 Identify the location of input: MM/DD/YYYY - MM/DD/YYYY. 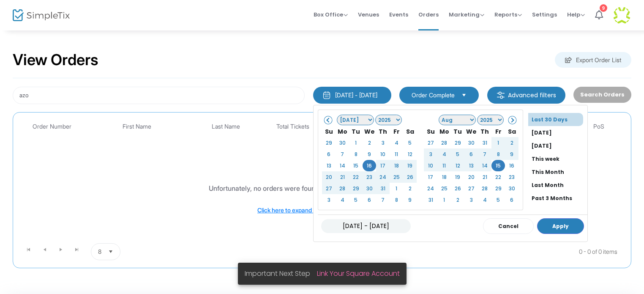
(366, 226).